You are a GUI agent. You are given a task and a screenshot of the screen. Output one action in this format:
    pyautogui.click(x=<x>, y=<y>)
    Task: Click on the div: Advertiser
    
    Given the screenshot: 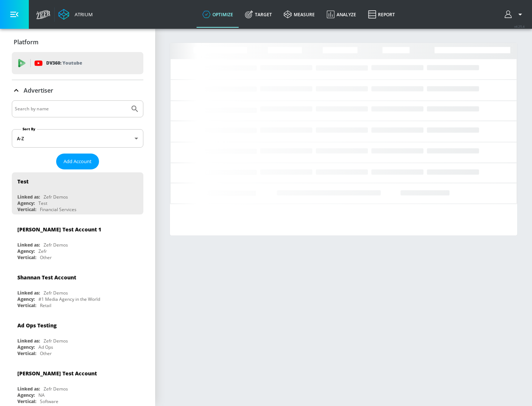 What is the action you would take?
    pyautogui.click(x=78, y=91)
    